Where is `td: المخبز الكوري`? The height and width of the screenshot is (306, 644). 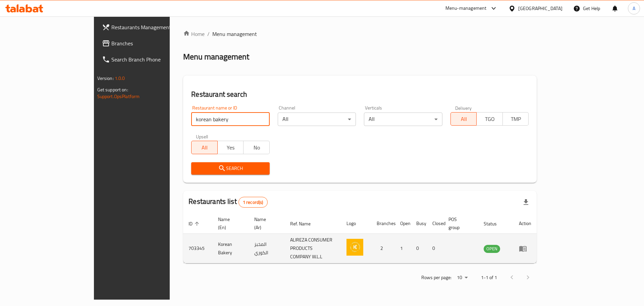
td: المخبز الكوري is located at coordinates (267, 249).